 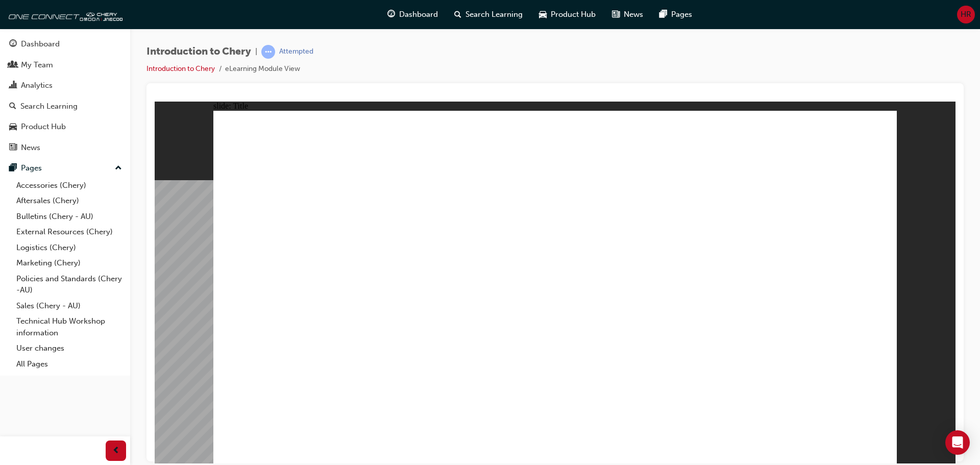 I want to click on a: Dashboard, so click(x=65, y=44).